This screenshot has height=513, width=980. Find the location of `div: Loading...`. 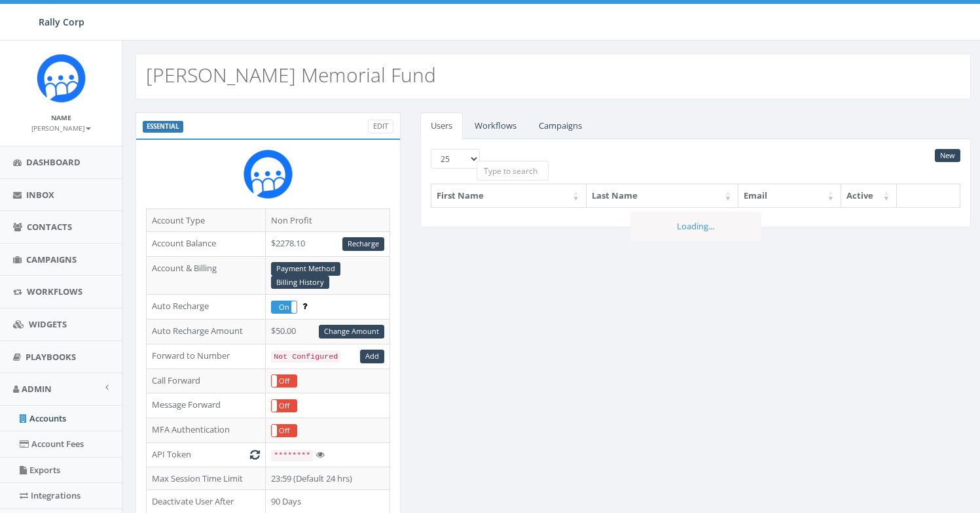

div: Loading... is located at coordinates (696, 226).